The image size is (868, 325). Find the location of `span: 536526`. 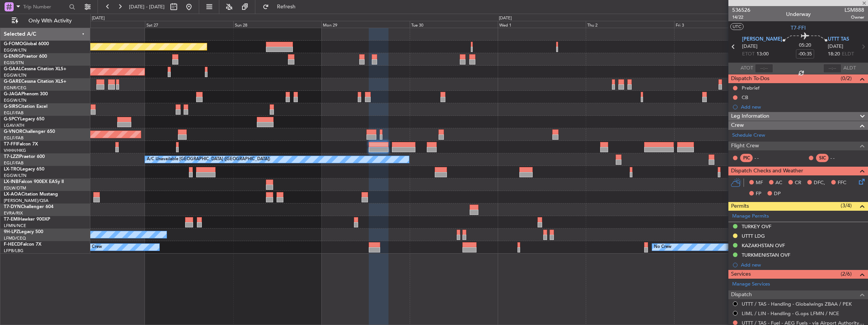

span: 536526 is located at coordinates (741, 10).